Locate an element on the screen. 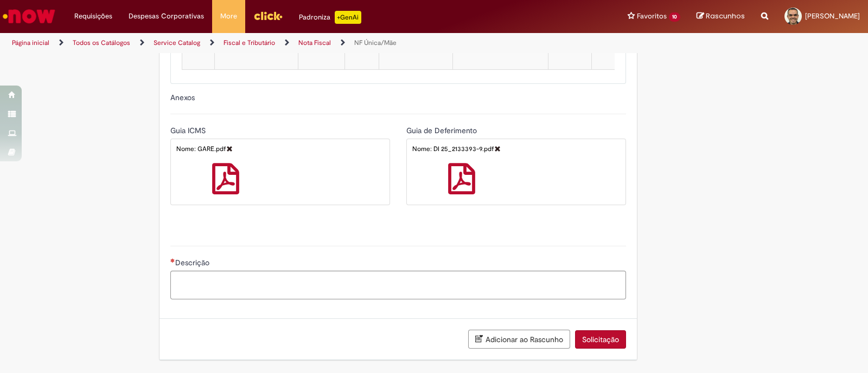 The image size is (868, 373). div: Nome: GARE.pdf is located at coordinates (280, 151).